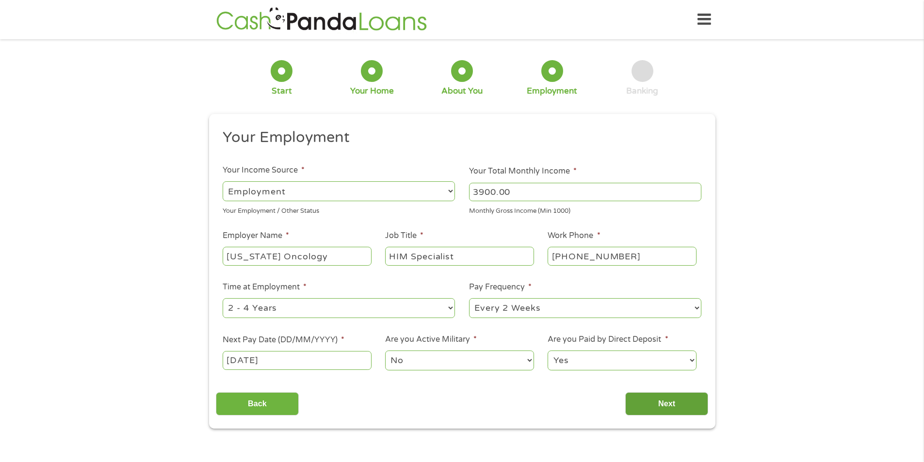 This screenshot has width=924, height=462. What do you see at coordinates (666, 404) in the screenshot?
I see `input: Next` at bounding box center [666, 404].